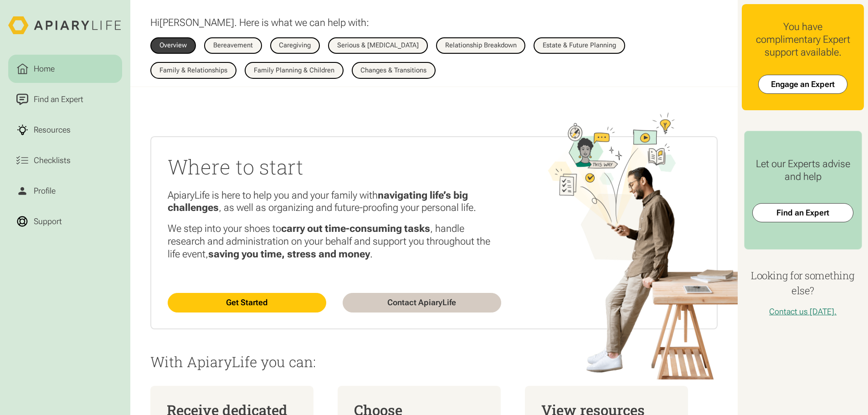 This screenshot has height=415, width=868. Describe the element at coordinates (803, 170) in the screenshot. I see `div: Let our Experts advise and help` at that location.